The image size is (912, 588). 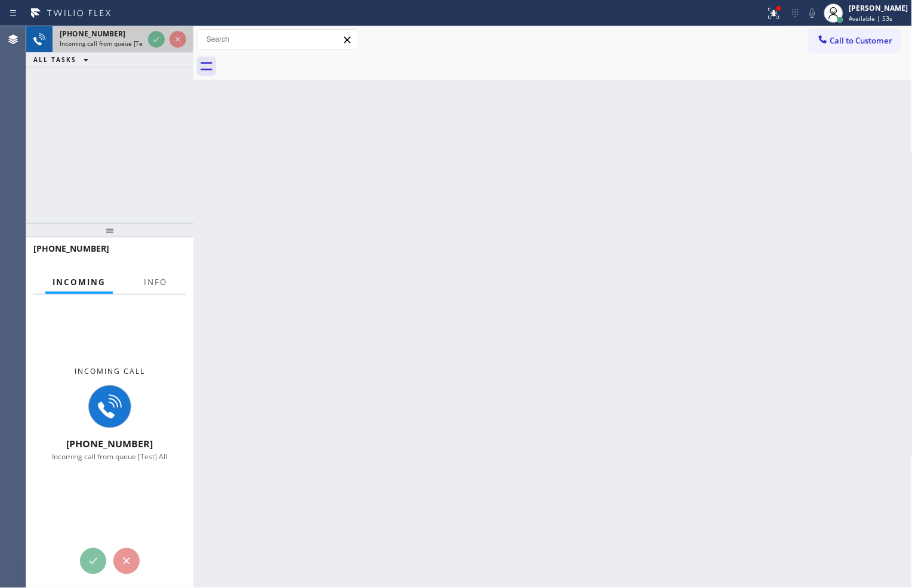 I want to click on span: Call to Customer, so click(x=861, y=41).